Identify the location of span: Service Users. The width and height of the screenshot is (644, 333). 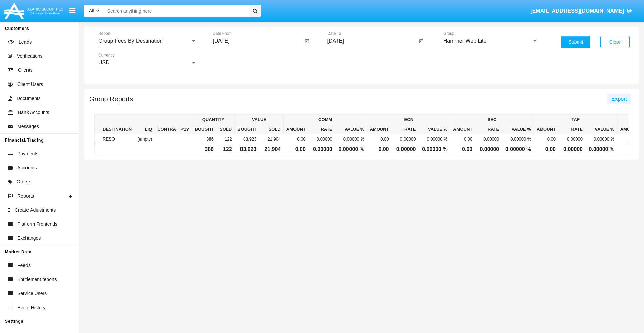
(32, 293).